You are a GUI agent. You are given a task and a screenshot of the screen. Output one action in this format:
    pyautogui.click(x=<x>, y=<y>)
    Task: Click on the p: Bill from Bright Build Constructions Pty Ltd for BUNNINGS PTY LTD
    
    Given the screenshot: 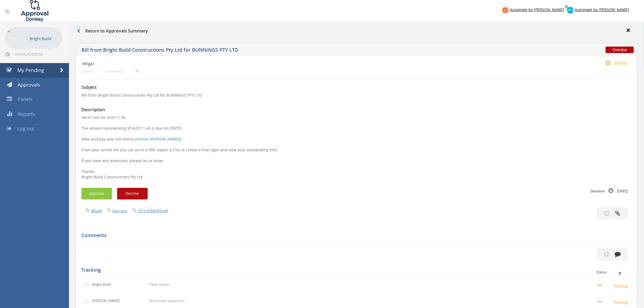 What is the action you would take?
    pyautogui.click(x=357, y=96)
    